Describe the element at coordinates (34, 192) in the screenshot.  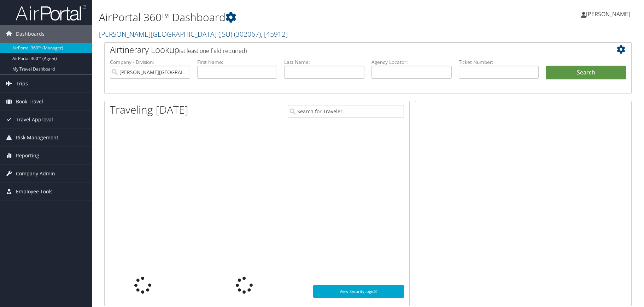
I see `span: Employee Tools` at that location.